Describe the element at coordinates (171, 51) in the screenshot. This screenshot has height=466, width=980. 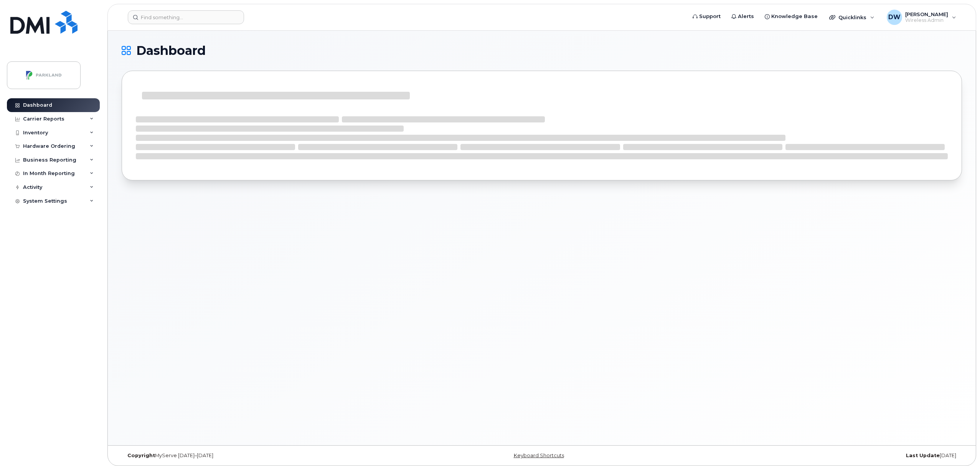
I see `span: Dashboard` at that location.